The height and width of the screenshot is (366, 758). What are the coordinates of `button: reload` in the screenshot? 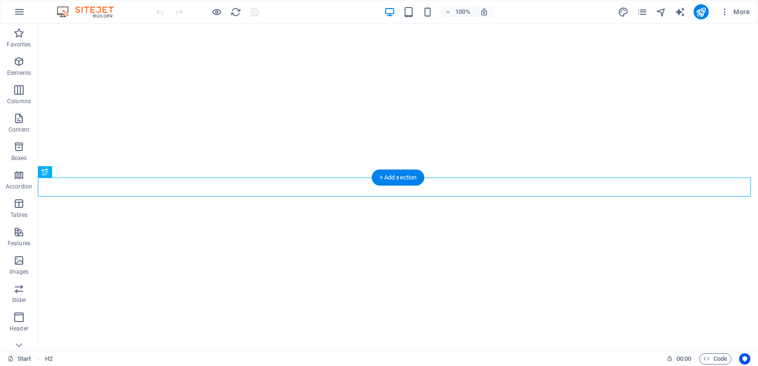 It's located at (235, 12).